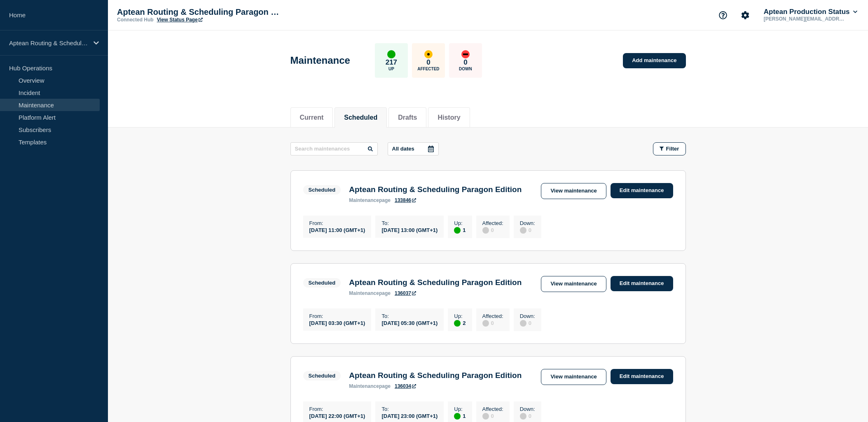  What do you see at coordinates (428, 69) in the screenshot?
I see `p: Affected` at bounding box center [428, 69].